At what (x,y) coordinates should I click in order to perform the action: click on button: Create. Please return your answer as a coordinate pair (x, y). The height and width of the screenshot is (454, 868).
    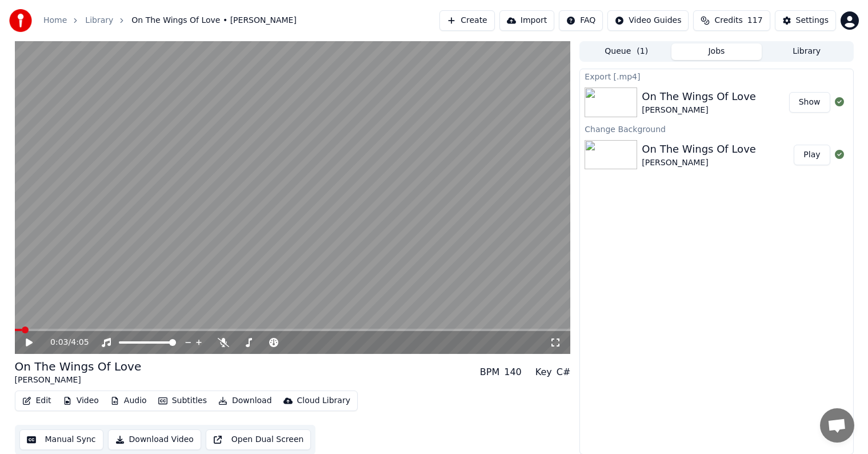
    Looking at the image, I should click on (467, 21).